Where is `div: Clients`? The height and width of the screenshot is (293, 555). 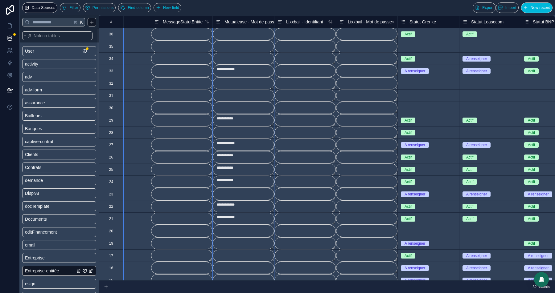 div: Clients is located at coordinates (59, 155).